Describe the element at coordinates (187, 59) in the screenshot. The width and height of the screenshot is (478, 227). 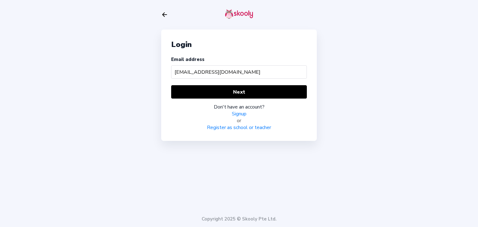
I see `label: Email address` at that location.